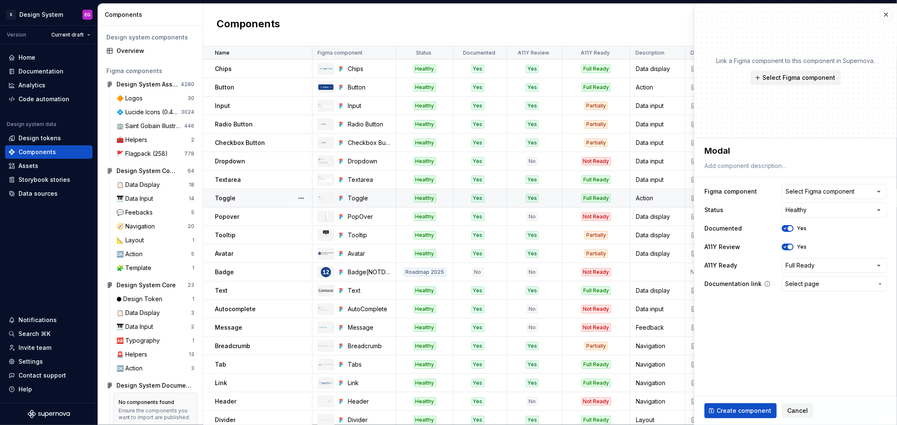  Describe the element at coordinates (41, 15) in the screenshot. I see `div: Design System` at that location.